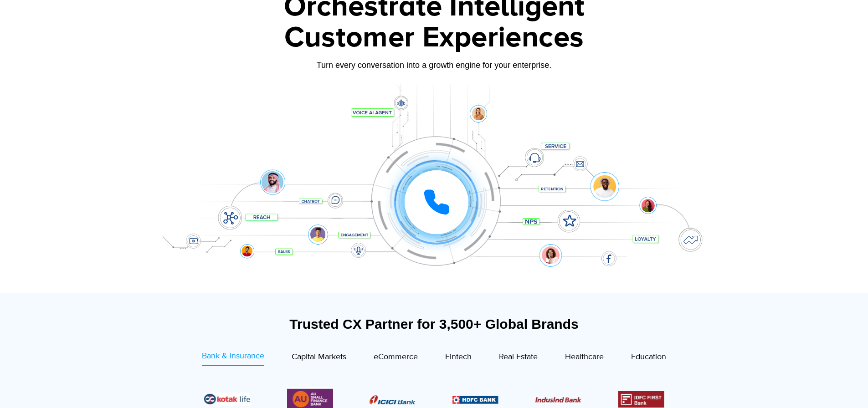 Image resolution: width=868 pixels, height=408 pixels. Describe the element at coordinates (558, 400) in the screenshot. I see `img: Picture10.png` at that location.